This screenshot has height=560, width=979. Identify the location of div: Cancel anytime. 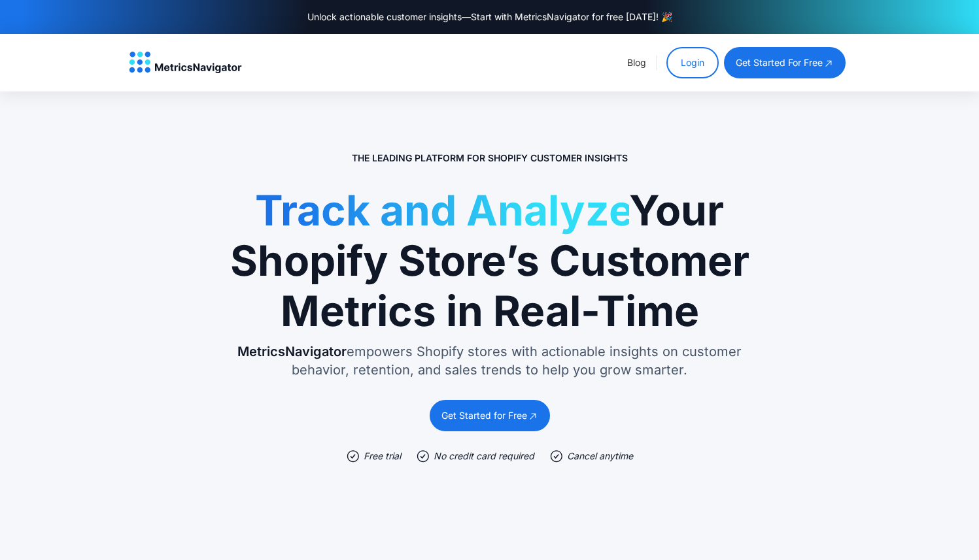
(599, 456).